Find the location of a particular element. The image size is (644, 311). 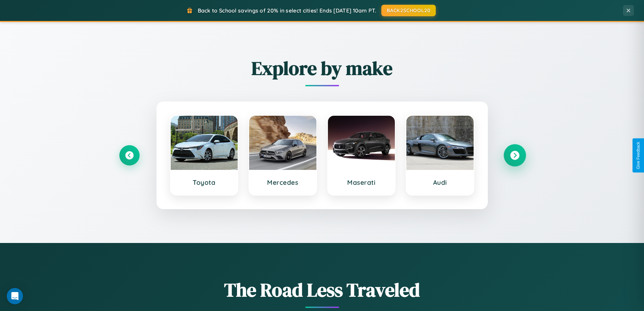

h3: Maserati is located at coordinates (361, 182).